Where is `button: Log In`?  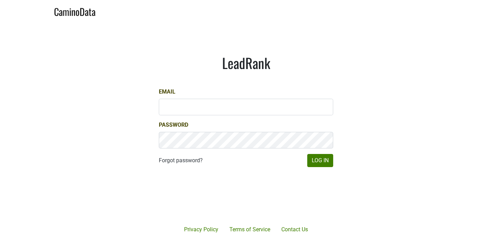
button: Log In is located at coordinates (320, 161).